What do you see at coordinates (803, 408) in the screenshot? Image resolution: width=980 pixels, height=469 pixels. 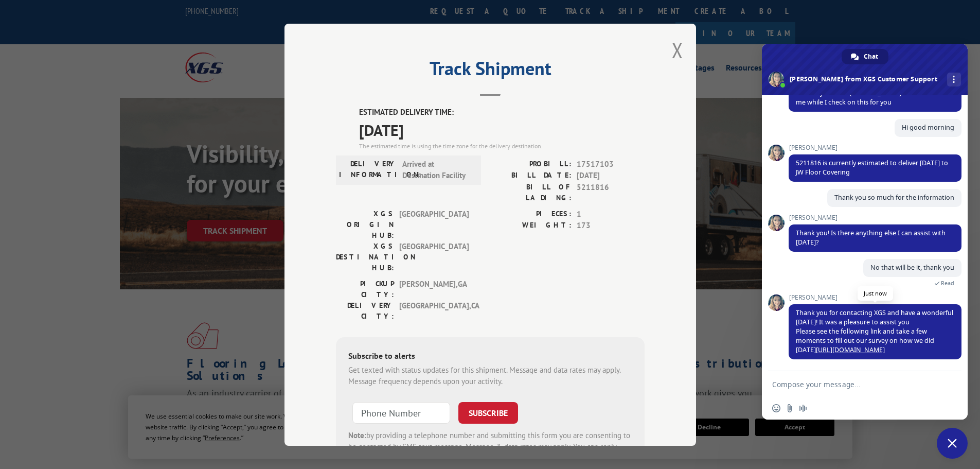 I see `span: Audio message` at bounding box center [803, 408].